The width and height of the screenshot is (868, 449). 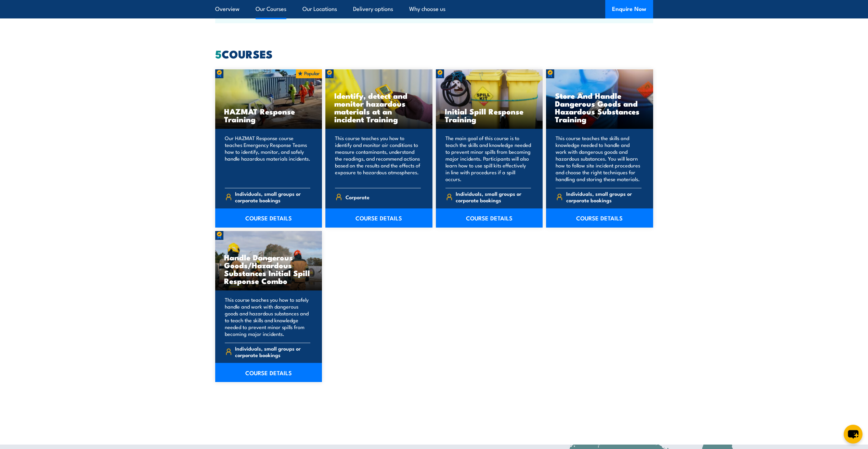 I want to click on h3: Handle Dangerous Goods/Hazardous Substances Initial Spill Response Combo, so click(x=269, y=269).